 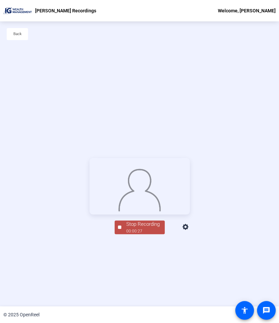 What do you see at coordinates (266, 310) in the screenshot?
I see `mat-icon: message` at bounding box center [266, 310].